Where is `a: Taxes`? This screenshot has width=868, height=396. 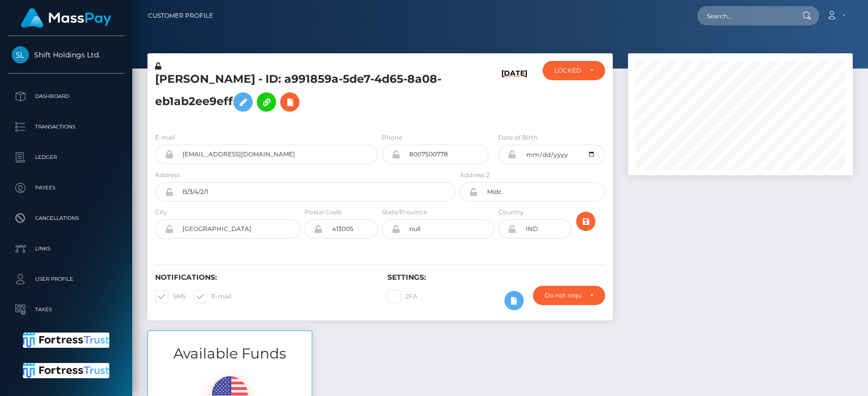
a: Taxes is located at coordinates (66, 310).